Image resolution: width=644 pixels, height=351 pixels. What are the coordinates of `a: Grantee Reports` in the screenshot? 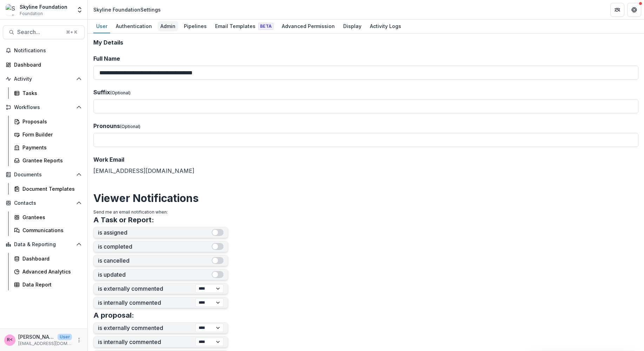 It's located at (48, 160).